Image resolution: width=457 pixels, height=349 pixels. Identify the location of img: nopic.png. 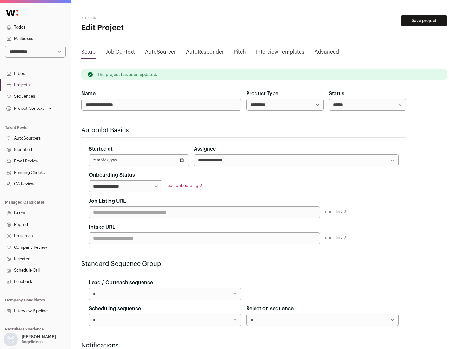
(11, 339).